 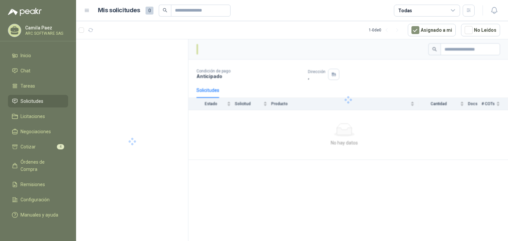 I want to click on div: 1 - 0 de 0, so click(x=386, y=30).